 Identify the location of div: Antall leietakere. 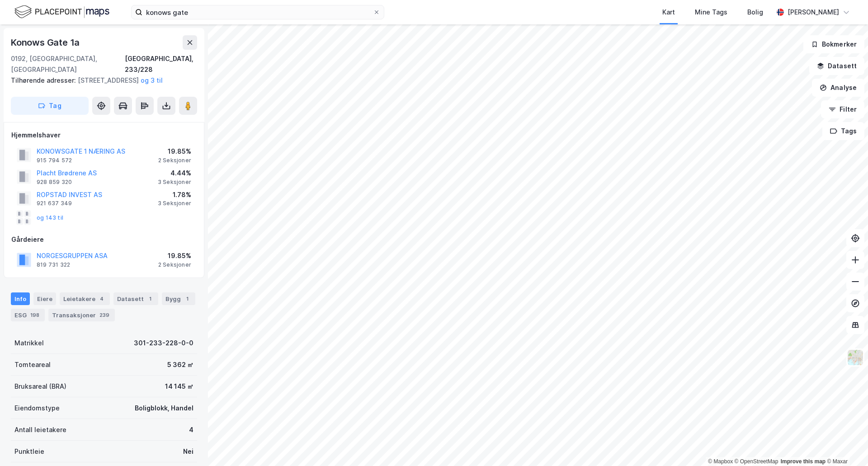
(40, 430).